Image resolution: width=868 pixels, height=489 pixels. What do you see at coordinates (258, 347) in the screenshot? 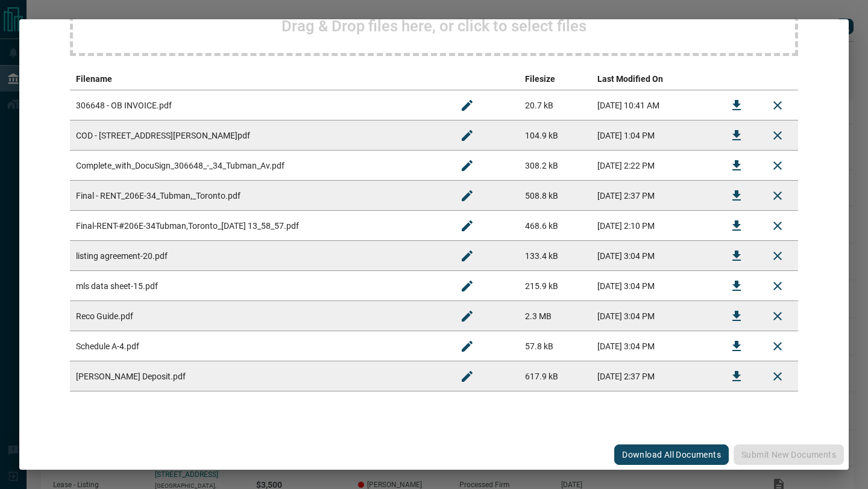
I see `td: Schedule A-4.pdf` at bounding box center [258, 347].